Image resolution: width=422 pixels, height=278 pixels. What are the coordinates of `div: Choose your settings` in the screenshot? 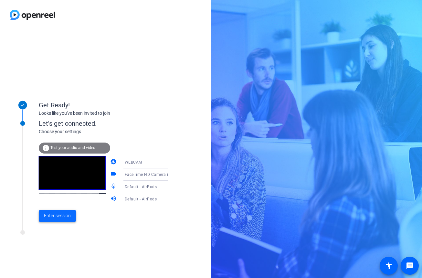 It's located at (110, 131).